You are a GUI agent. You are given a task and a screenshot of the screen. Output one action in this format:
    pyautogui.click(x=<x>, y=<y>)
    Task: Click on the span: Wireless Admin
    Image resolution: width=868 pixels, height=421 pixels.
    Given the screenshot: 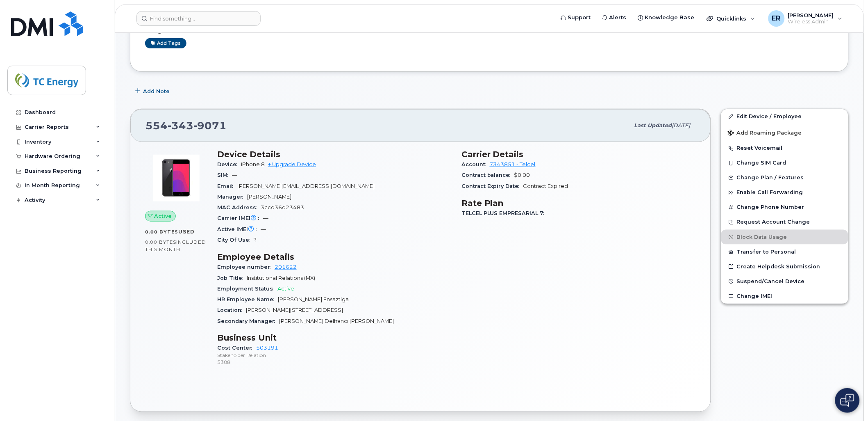 What is the action you would take?
    pyautogui.click(x=811, y=21)
    